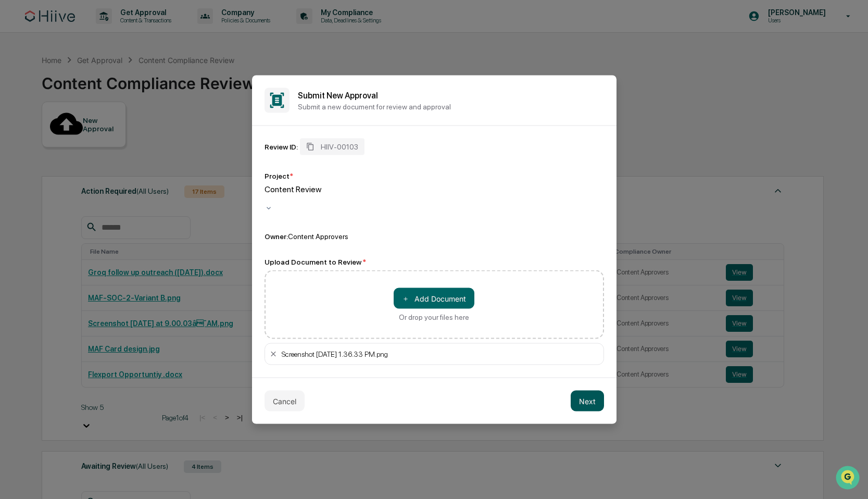 The height and width of the screenshot is (499, 868). I want to click on button: Open customer support, so click(13, 13).